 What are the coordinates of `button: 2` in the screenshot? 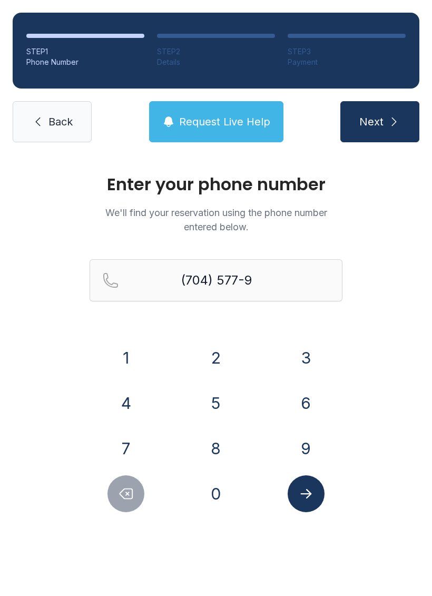 It's located at (216, 358).